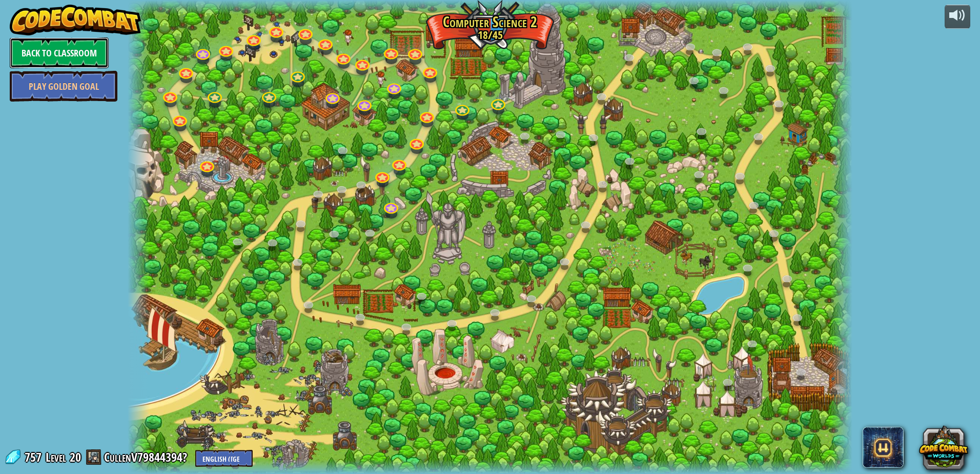 Image resolution: width=980 pixels, height=474 pixels. What do you see at coordinates (59, 53) in the screenshot?
I see `a: Back to Classroom` at bounding box center [59, 53].